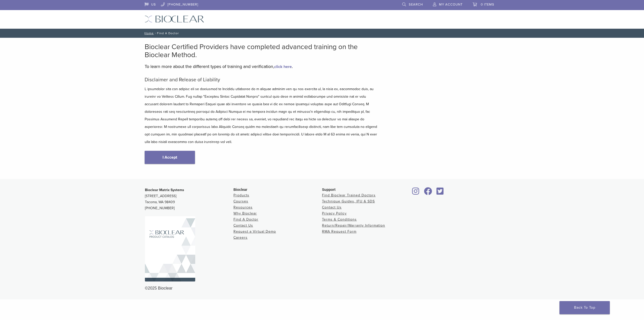 This screenshot has width=644, height=320. I want to click on a: click here, so click(283, 67).